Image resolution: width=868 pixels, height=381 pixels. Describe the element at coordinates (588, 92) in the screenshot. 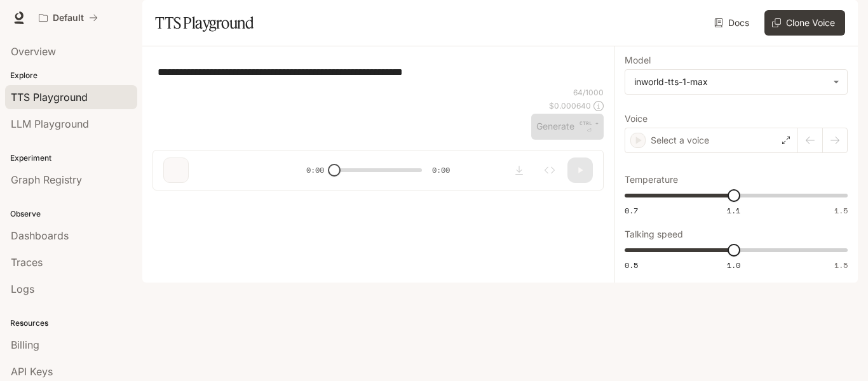

I see `p: 64 / 1000` at that location.